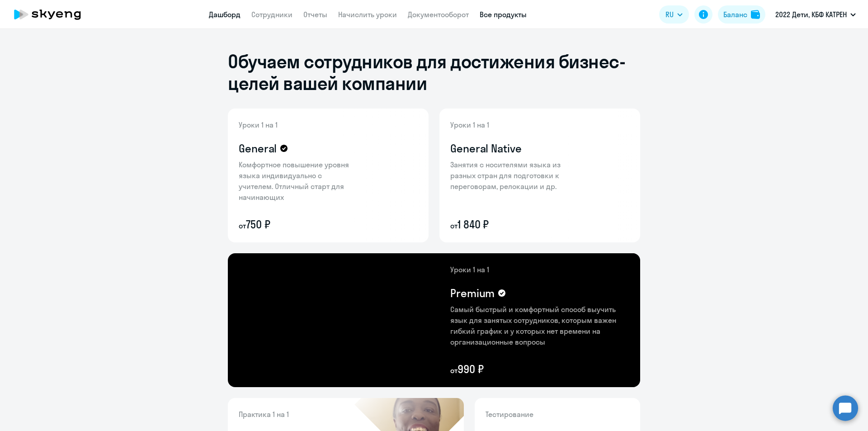 Image resolution: width=868 pixels, height=431 pixels. What do you see at coordinates (735, 15) in the screenshot?
I see `div: Баланс` at bounding box center [735, 15].